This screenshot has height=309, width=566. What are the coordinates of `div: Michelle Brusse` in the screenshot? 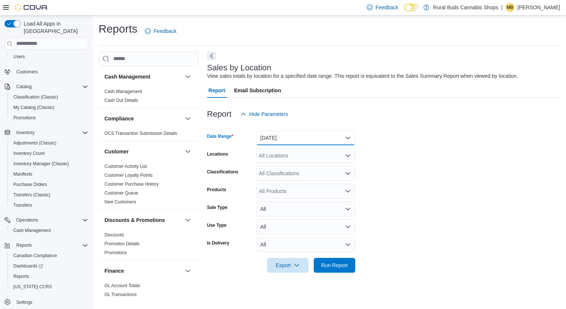 It's located at (510, 7).